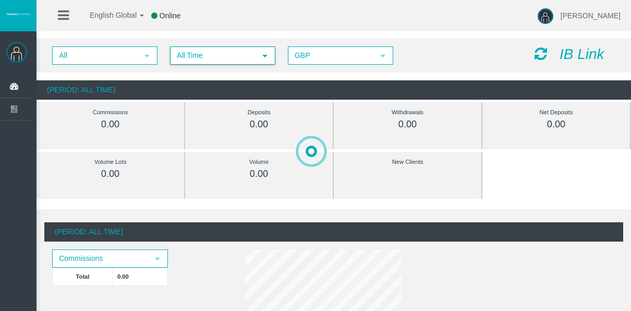  I want to click on div: Withdrawals, so click(407, 112).